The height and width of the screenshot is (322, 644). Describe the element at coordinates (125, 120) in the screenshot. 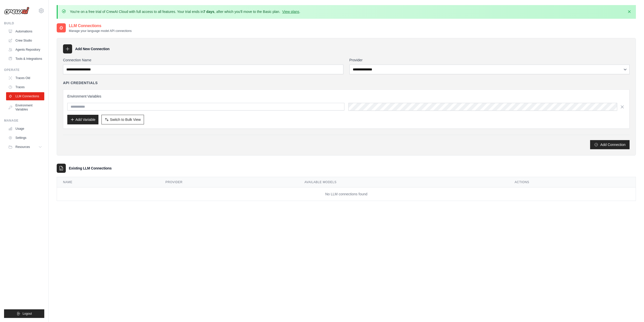

I see `span: Switch to Bulk View` at that location.